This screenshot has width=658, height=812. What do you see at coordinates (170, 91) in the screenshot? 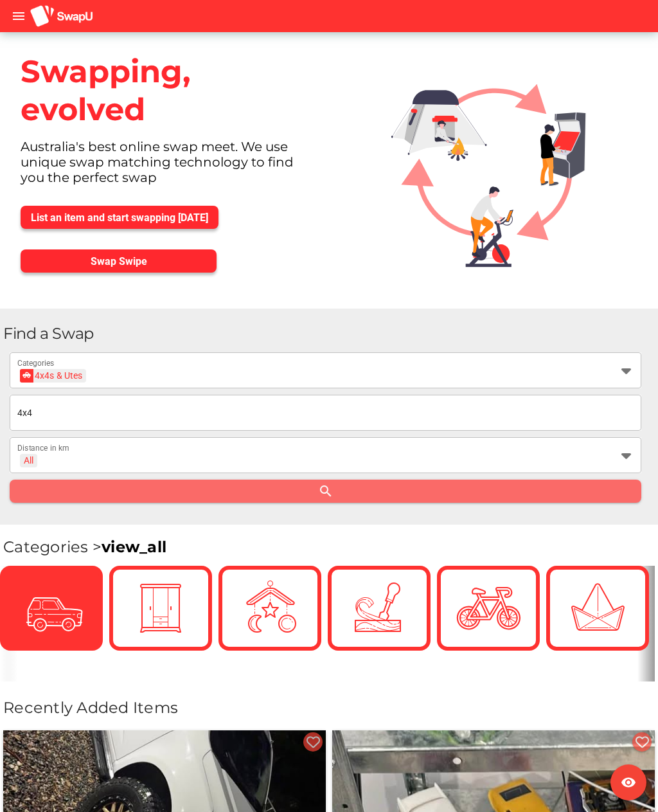
I see `div: Swapping, evolved` at bounding box center [170, 91].